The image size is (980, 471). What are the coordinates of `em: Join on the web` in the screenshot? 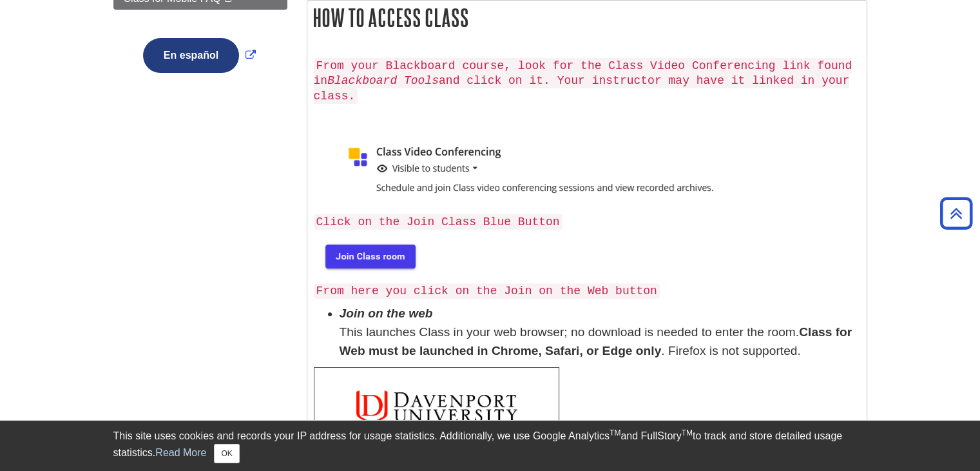 It's located at (386, 312).